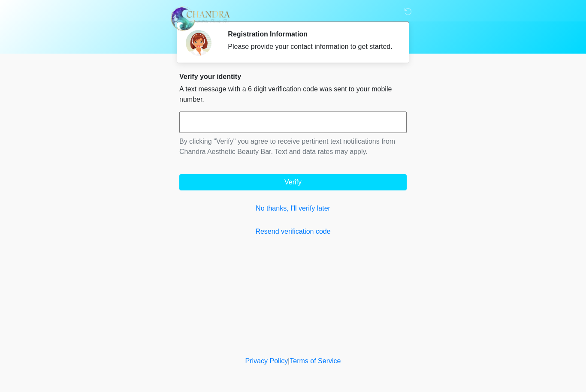 This screenshot has height=392, width=586. Describe the element at coordinates (199, 43) in the screenshot. I see `img: Agent Avatar` at that location.